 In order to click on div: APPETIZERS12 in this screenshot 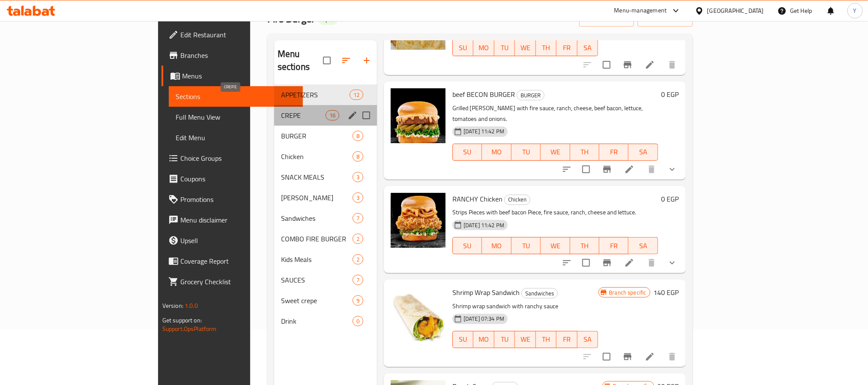, I will do `click(326, 95)`.